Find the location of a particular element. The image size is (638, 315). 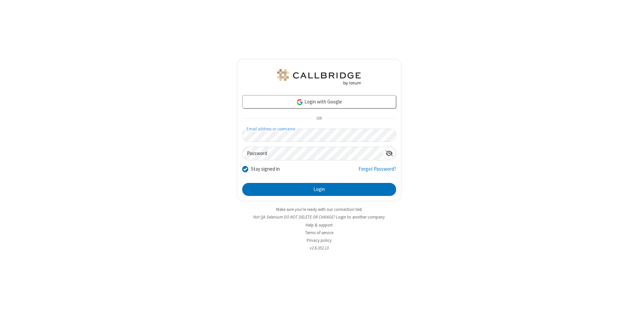

a: Make sure you're ready with our connection test is located at coordinates (319, 209).